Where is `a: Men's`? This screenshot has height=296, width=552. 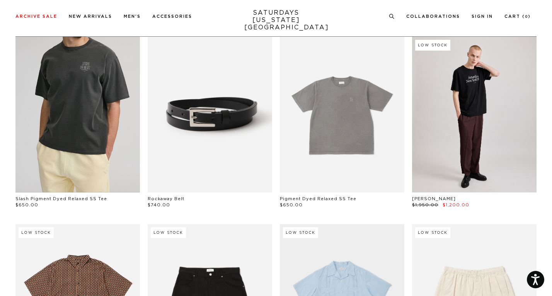
a: Men's is located at coordinates (132, 16).